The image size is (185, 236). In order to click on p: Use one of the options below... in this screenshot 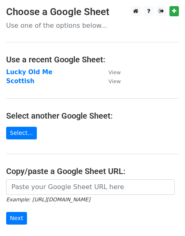, I will do `click(92, 25)`.